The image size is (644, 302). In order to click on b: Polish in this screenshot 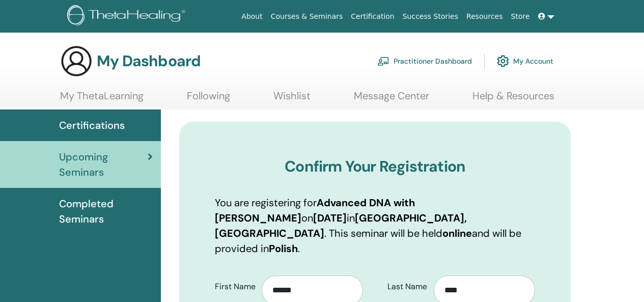, I will do `click(283, 249)`.